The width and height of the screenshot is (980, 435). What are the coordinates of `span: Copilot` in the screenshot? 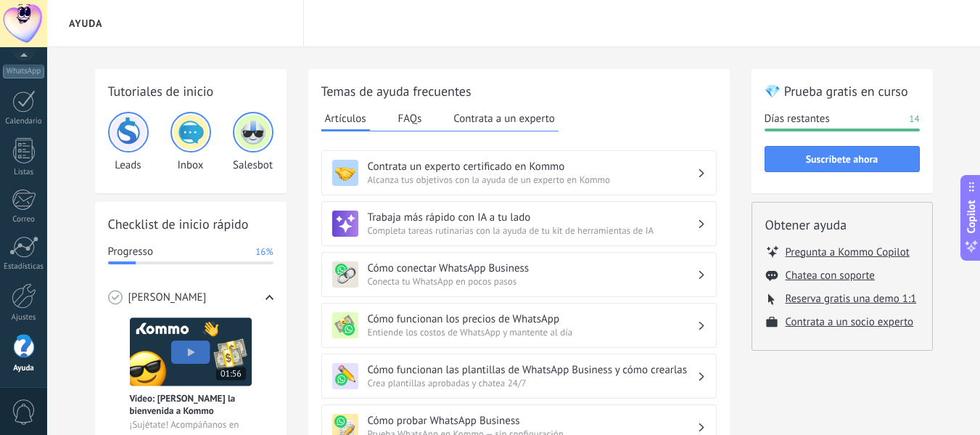 It's located at (971, 217).